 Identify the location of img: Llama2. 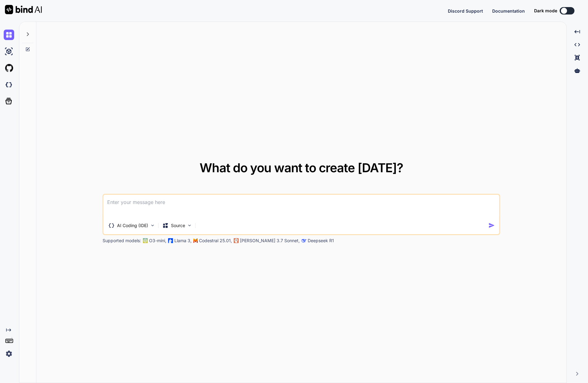
(171, 240).